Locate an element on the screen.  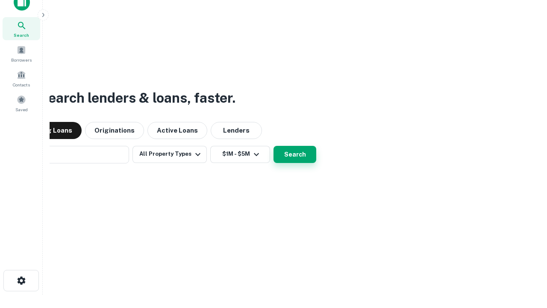
div: Contacts is located at coordinates (21, 78).